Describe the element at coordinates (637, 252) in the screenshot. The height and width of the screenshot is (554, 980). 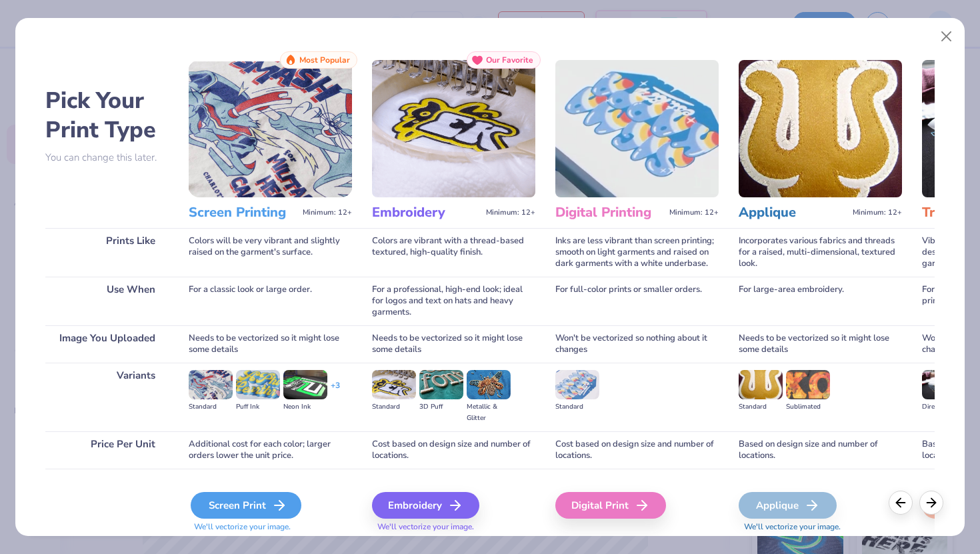
I see `div: Inks are less vibrant than screen printing; smooth on light garments and raised on dark garments ...` at that location.